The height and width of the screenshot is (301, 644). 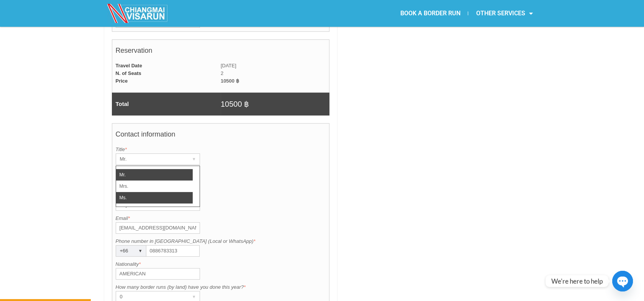 What do you see at coordinates (220, 136) in the screenshot?
I see `h4: Contact information` at bounding box center [220, 136].